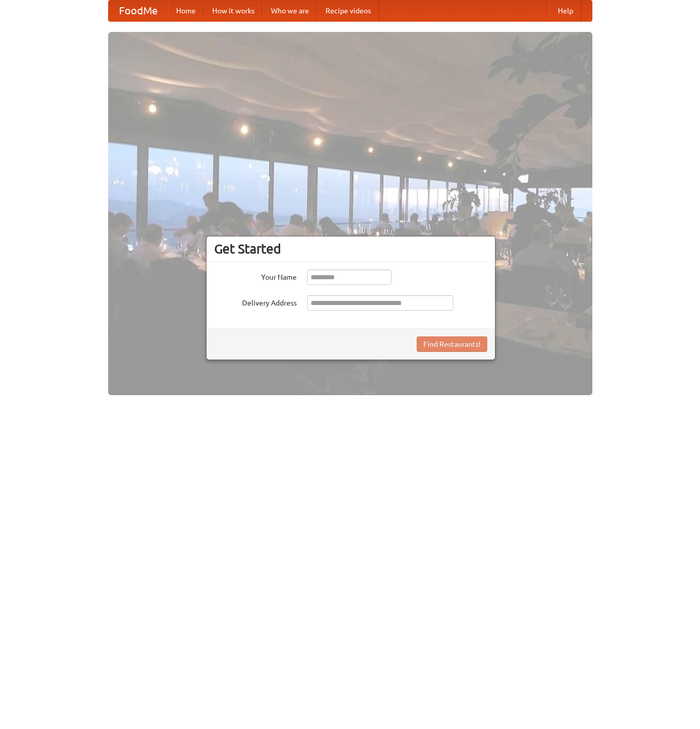 The height and width of the screenshot is (729, 700). Describe the element at coordinates (290, 11) in the screenshot. I see `a: Who we are` at that location.